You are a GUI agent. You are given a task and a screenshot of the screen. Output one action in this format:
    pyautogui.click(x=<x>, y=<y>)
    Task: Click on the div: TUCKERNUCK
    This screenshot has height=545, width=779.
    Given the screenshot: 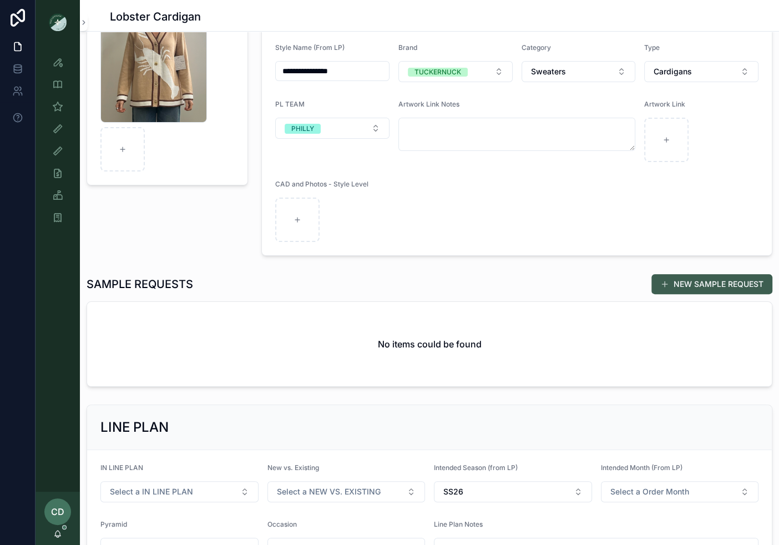 What is the action you would take?
    pyautogui.click(x=438, y=72)
    